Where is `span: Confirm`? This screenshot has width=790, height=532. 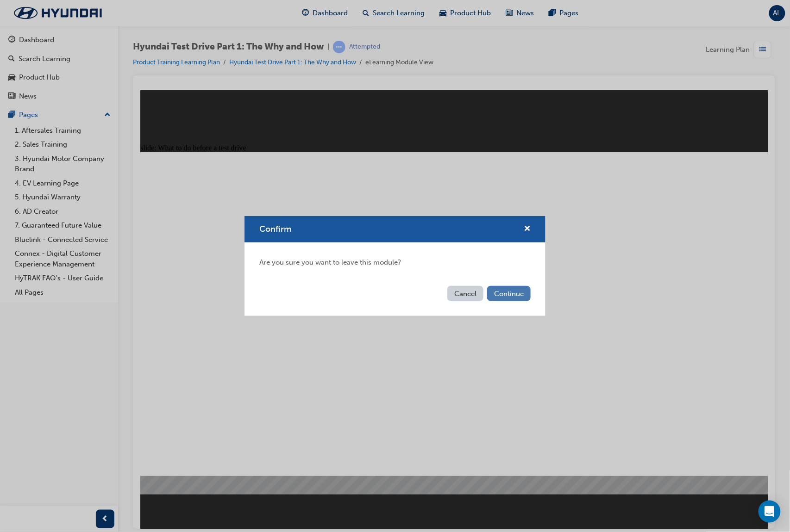 span: Confirm is located at coordinates (275, 229).